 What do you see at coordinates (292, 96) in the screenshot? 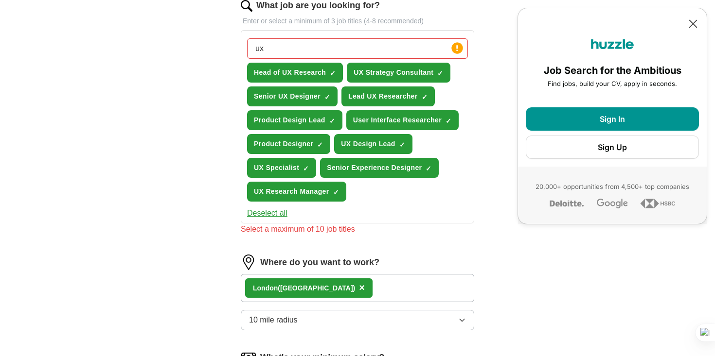
I see `button: Senior UX Designer✓` at bounding box center [292, 96].